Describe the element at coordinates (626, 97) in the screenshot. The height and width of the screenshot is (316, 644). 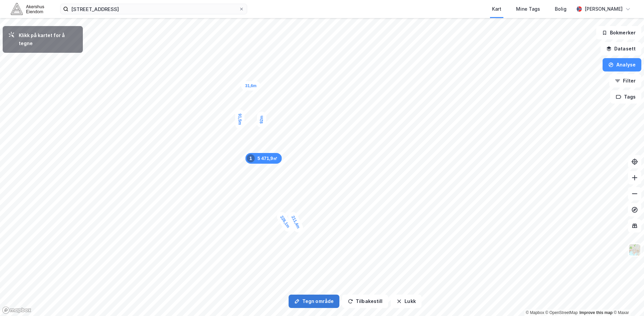
I see `button: Tags` at that location.